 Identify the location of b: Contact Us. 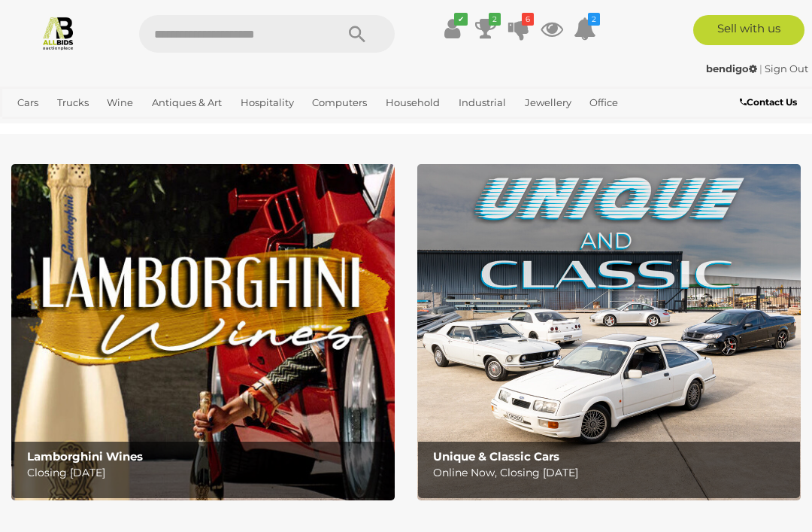
(769, 101).